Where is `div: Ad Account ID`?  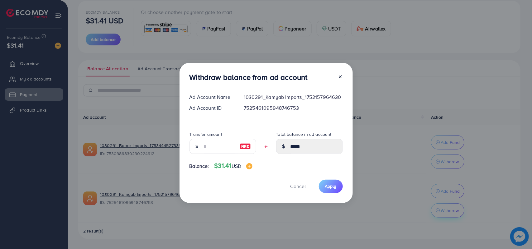
div: Ad Account ID is located at coordinates (211, 108).